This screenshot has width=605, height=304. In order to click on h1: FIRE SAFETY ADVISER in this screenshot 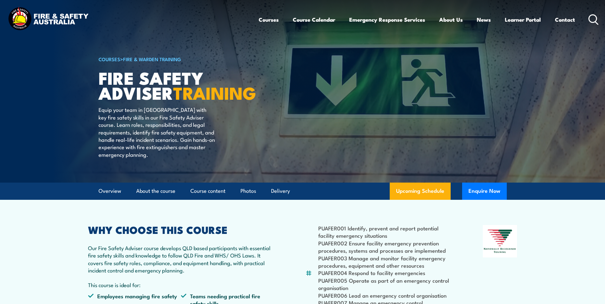, I will do `click(177, 85)`.